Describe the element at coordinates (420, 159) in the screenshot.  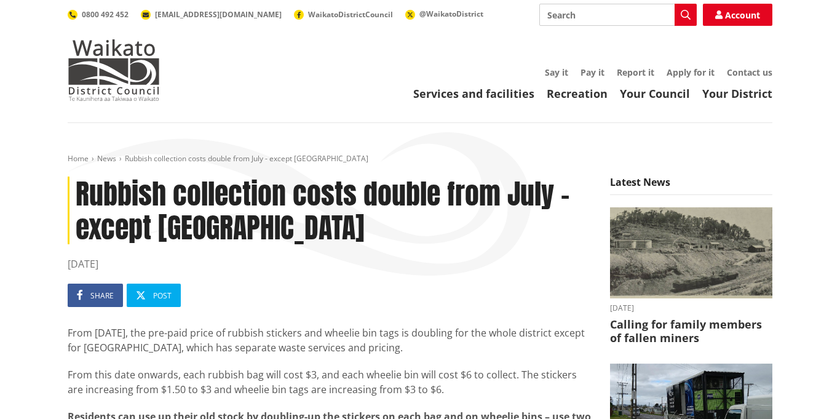
I see `nav: breadcrumb` at that location.